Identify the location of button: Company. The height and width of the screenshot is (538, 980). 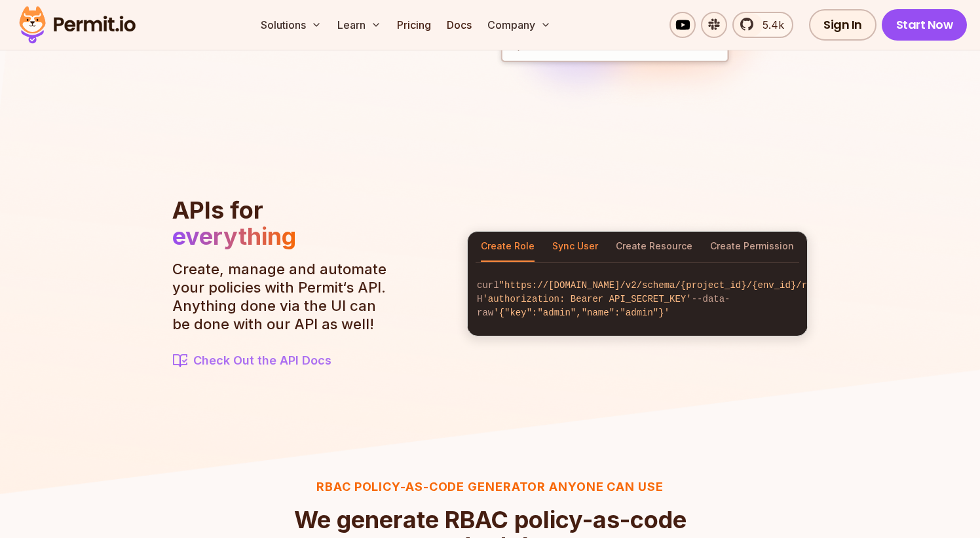
(519, 25).